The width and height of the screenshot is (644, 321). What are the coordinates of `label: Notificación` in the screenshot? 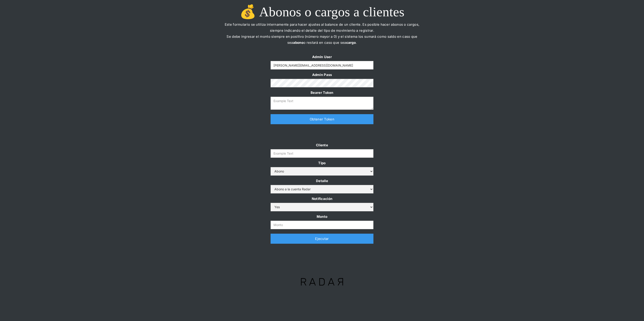 It's located at (322, 199).